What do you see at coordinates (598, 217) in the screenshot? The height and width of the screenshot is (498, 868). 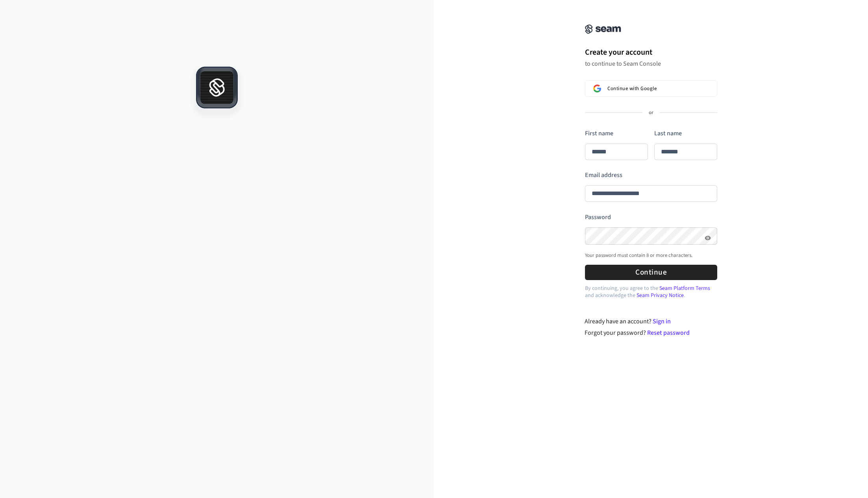 I see `label: Password` at bounding box center [598, 217].